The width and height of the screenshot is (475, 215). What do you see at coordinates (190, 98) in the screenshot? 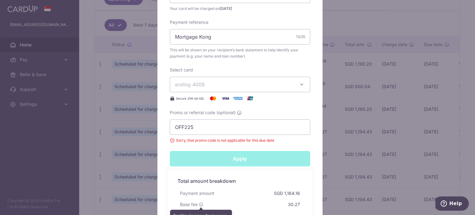
I see `span: Secure 256-bit SSL` at bounding box center [190, 98].